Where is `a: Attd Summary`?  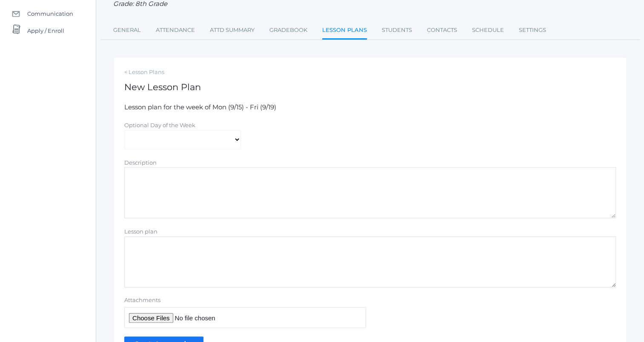
a: Attd Summary is located at coordinates (232, 30).